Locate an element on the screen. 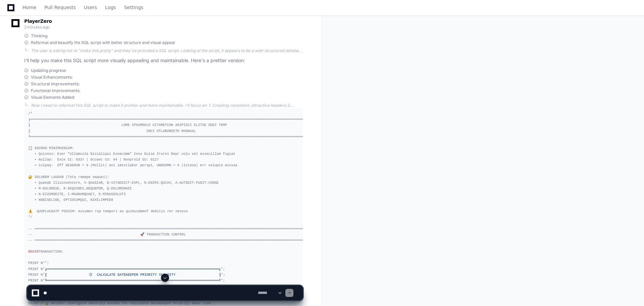 Image resolution: width=644 pixels, height=306 pixels. span: -- 🚀 TRANSACTION CONTROL is located at coordinates (107, 234).